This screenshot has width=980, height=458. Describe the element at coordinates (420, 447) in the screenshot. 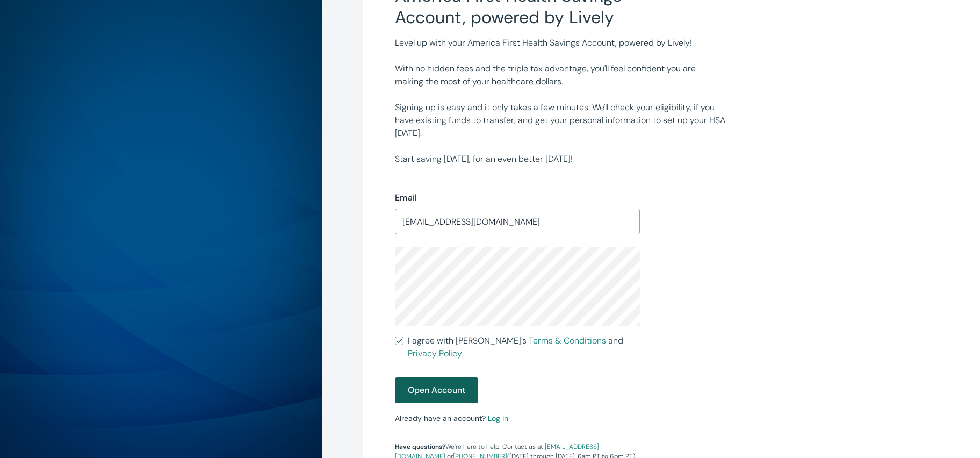

I see `strong: Have questions?` at that location.